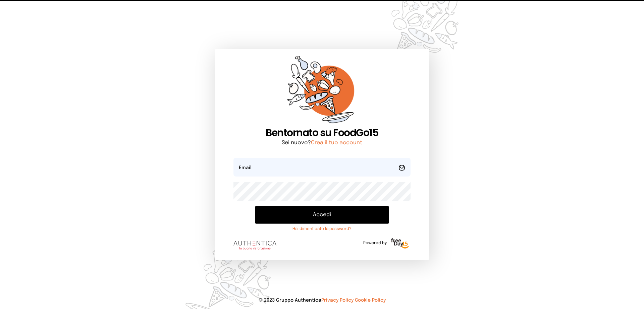 The width and height of the screenshot is (644, 309). What do you see at coordinates (322, 300) in the screenshot?
I see `p: © 2023 Gruppo Authentica` at bounding box center [322, 300].